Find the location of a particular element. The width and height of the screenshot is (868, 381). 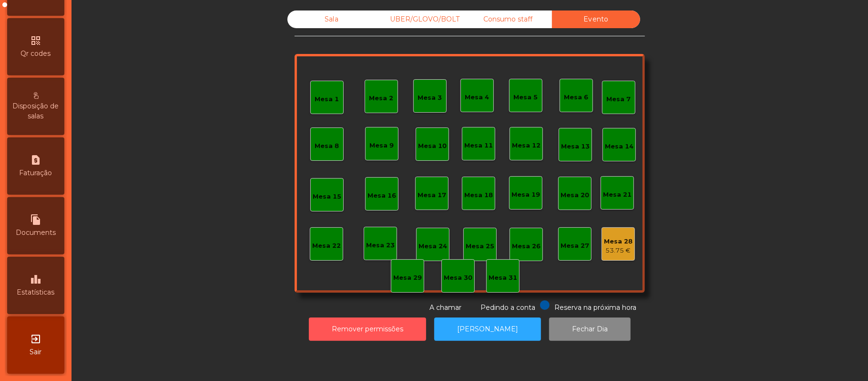

div: Mesa 27 is located at coordinates (575, 246).